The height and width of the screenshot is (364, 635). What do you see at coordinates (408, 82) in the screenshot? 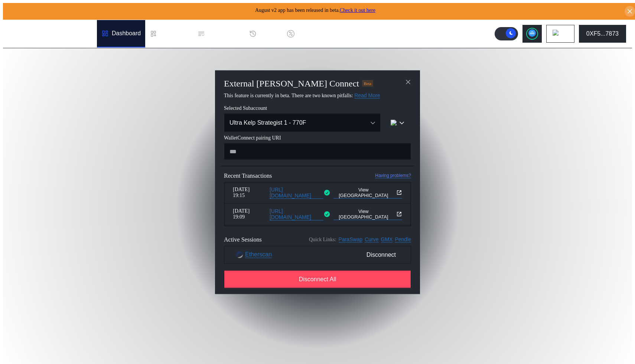
I see `button: close modal` at bounding box center [408, 82].